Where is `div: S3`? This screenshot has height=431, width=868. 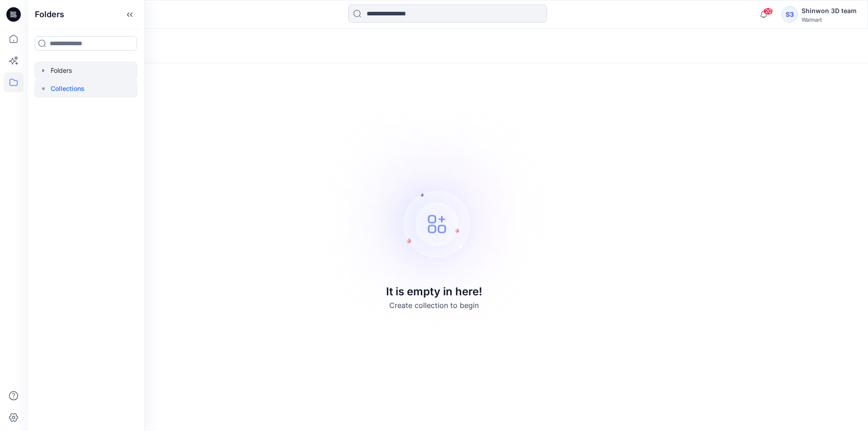
div: S3 is located at coordinates (791, 15).